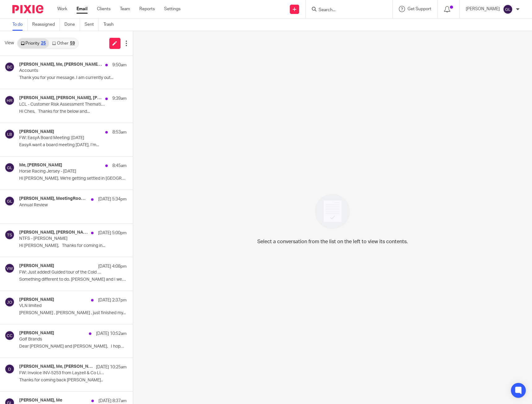  What do you see at coordinates (33, 43) in the screenshot?
I see `a: Priority25` at bounding box center [33, 43].